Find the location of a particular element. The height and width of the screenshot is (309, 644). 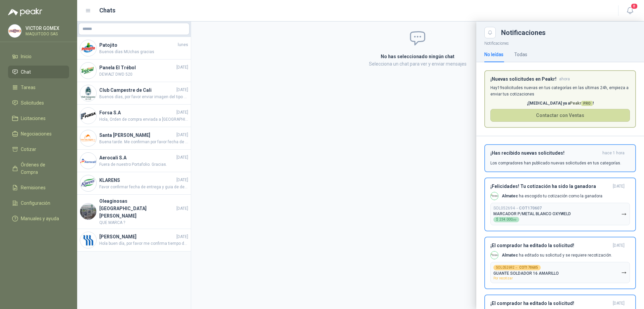

span: ahora is located at coordinates (565, 79).